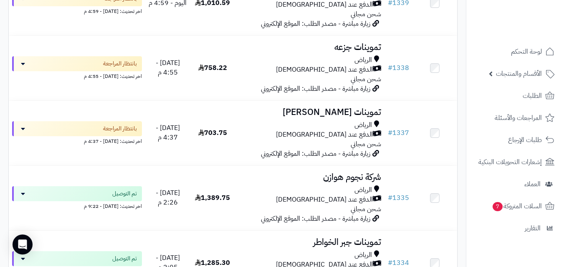  I want to click on div: Open Intercom Messenger, so click(23, 245).